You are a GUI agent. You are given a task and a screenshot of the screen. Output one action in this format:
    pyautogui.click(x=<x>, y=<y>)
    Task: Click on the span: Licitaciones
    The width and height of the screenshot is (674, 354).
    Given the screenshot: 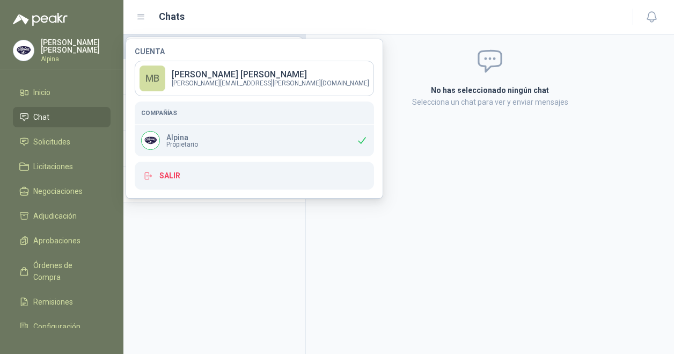 What is the action you would take?
    pyautogui.click(x=53, y=166)
    